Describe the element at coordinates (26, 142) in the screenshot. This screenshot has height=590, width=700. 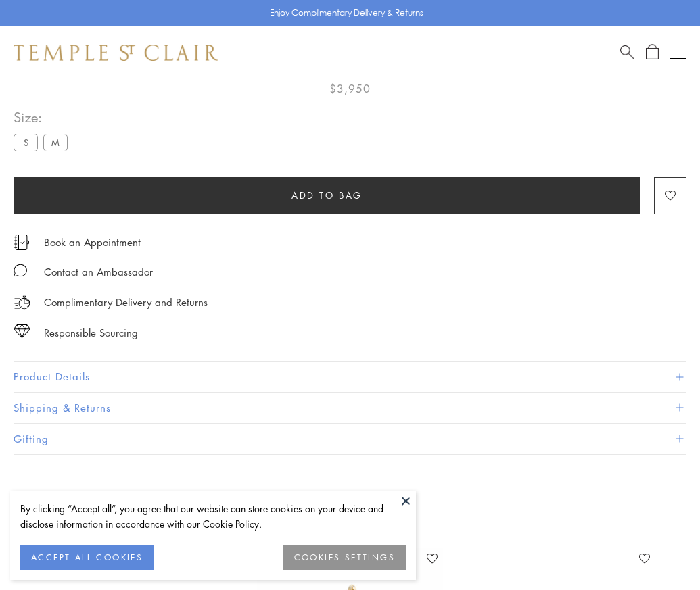
I see `label: S` at that location.